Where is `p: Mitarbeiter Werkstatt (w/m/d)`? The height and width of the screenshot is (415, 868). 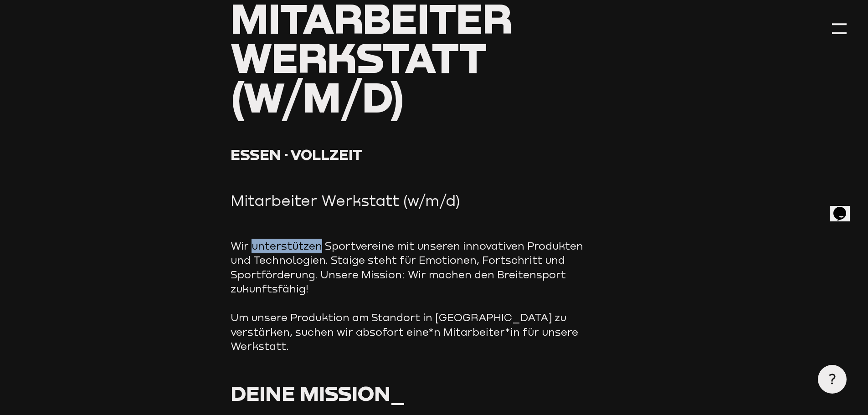
p: Mitarbeiter Werkstatt (w/m/d) is located at coordinates (434, 201).